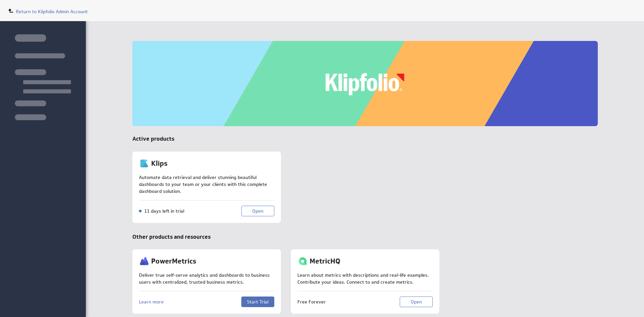  I want to click on p: Other products and resources, so click(367, 237).